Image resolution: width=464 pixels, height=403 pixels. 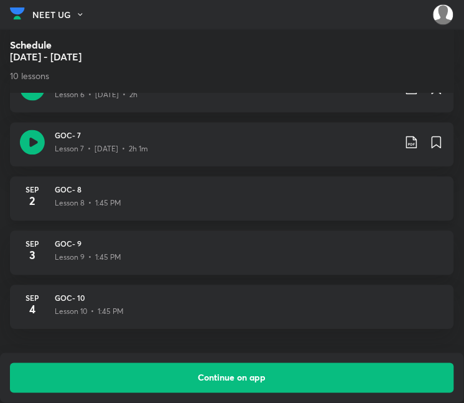 What do you see at coordinates (232, 76) in the screenshot?
I see `p: 10 lessons` at bounding box center [232, 76].